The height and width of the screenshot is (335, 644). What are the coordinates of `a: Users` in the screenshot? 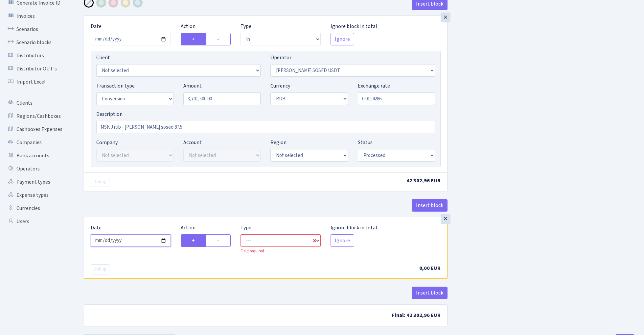 It's located at (36, 221).